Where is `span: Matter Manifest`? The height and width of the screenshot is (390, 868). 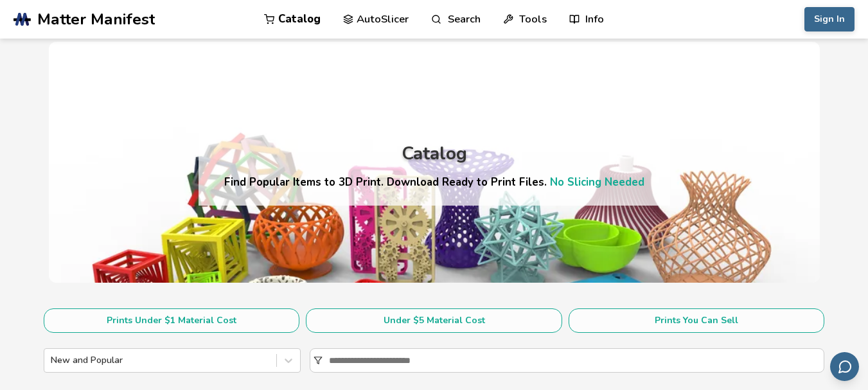
span: Matter Manifest is located at coordinates (96, 19).